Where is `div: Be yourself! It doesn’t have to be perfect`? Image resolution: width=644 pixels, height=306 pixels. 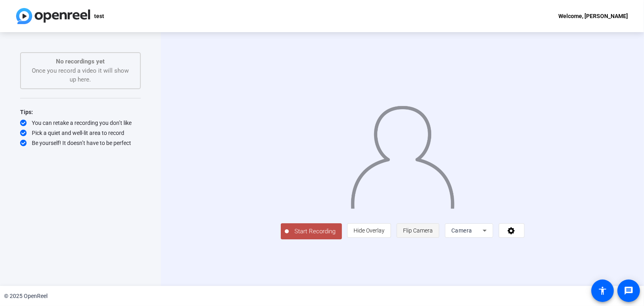 div: Be yourself! It doesn’t have to be perfect is located at coordinates (81, 143).